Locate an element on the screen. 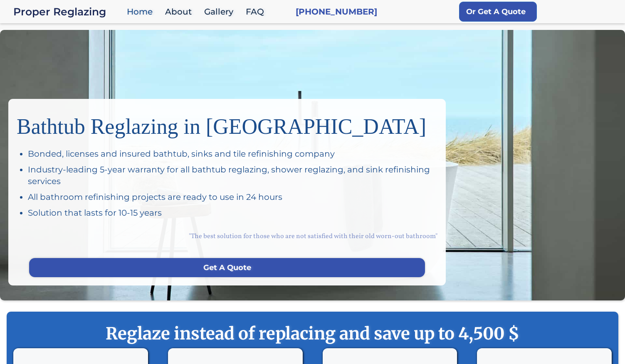 The height and width of the screenshot is (364, 625). a: Get A Quote is located at coordinates (227, 268).